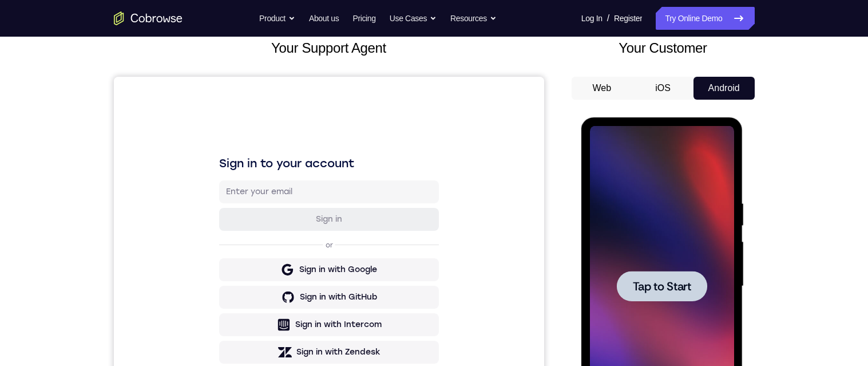 The image size is (868, 366). Describe the element at coordinates (215, 115) in the screenshot. I see `input: Enter your email` at that location.